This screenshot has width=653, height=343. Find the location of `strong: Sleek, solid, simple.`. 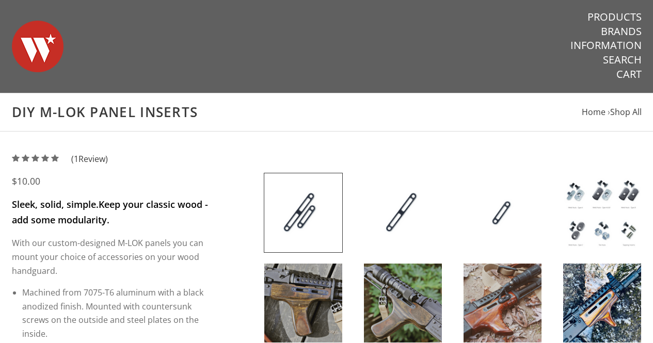

strong: Sleek, solid, simple. is located at coordinates (55, 204).